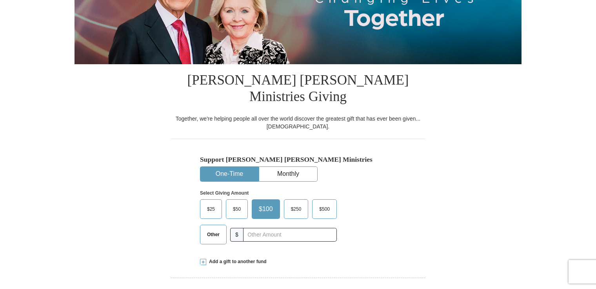  I want to click on button: One-Time, so click(229, 174).